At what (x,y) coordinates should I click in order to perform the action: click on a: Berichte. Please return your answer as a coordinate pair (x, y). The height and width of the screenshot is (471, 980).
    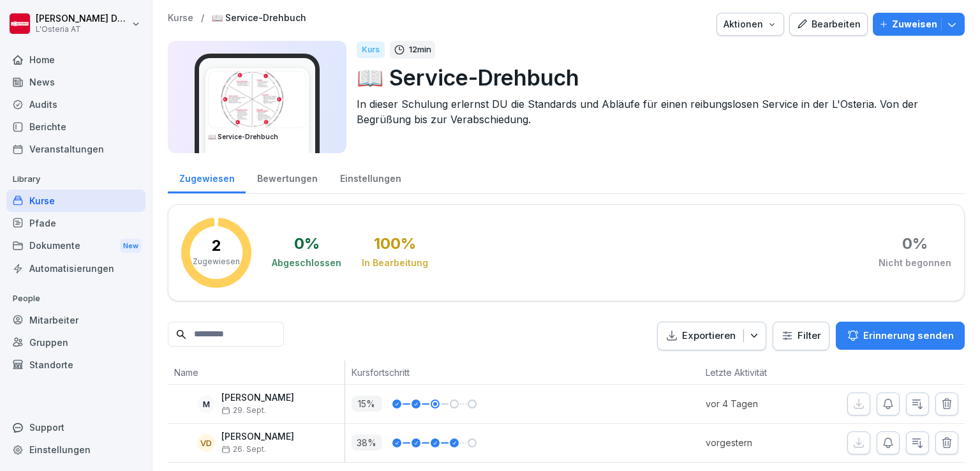
    Looking at the image, I should click on (76, 126).